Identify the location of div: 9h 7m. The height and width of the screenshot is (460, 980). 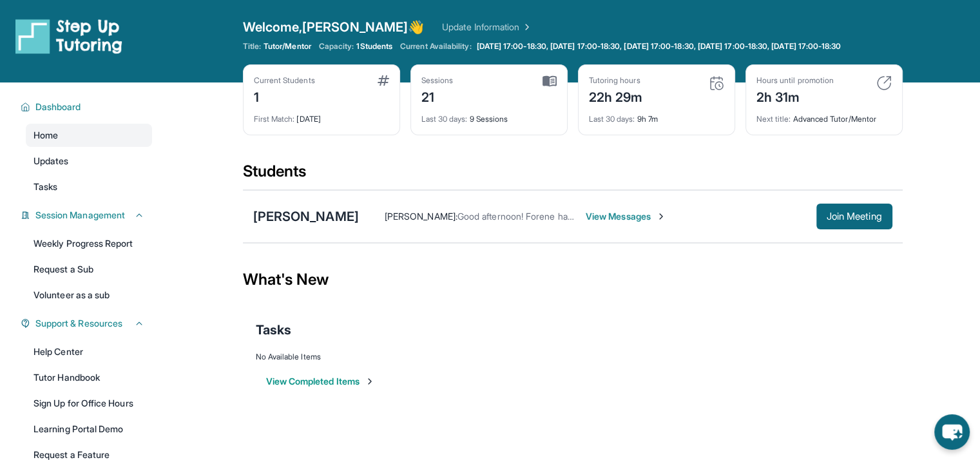
(657, 115).